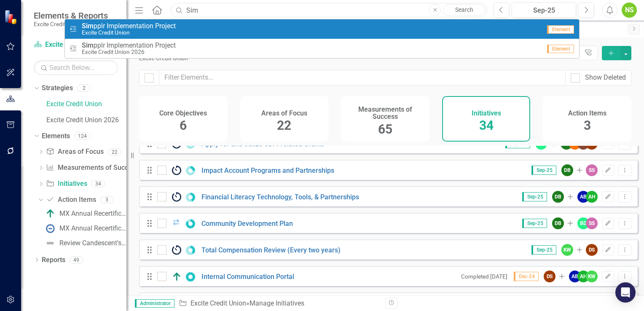 The width and height of the screenshot is (644, 311). Describe the element at coordinates (248, 276) in the screenshot. I see `a: Internal Communication Portal` at that location.